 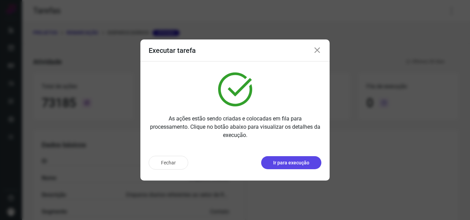 I want to click on h3: Executar tarefa, so click(x=172, y=51).